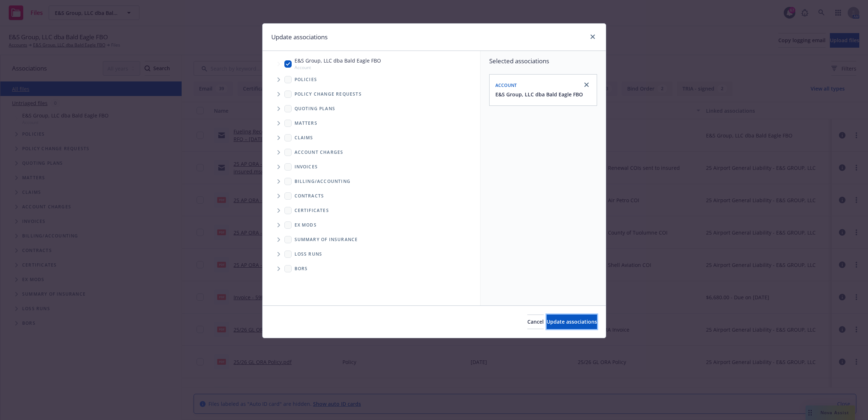 The image size is (868, 420). I want to click on span: Contracts, so click(310, 196).